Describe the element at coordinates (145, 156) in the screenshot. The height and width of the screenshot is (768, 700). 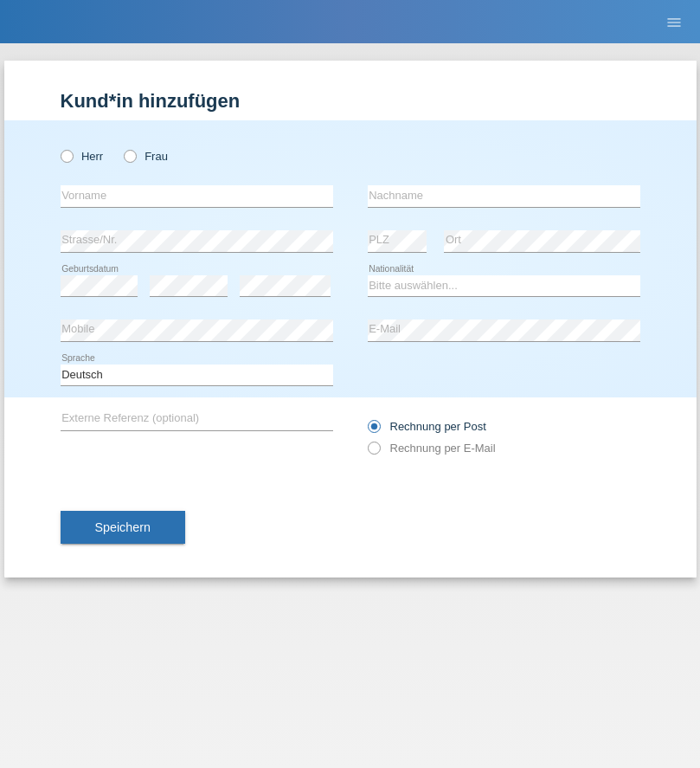
I see `label: Frau` at that location.